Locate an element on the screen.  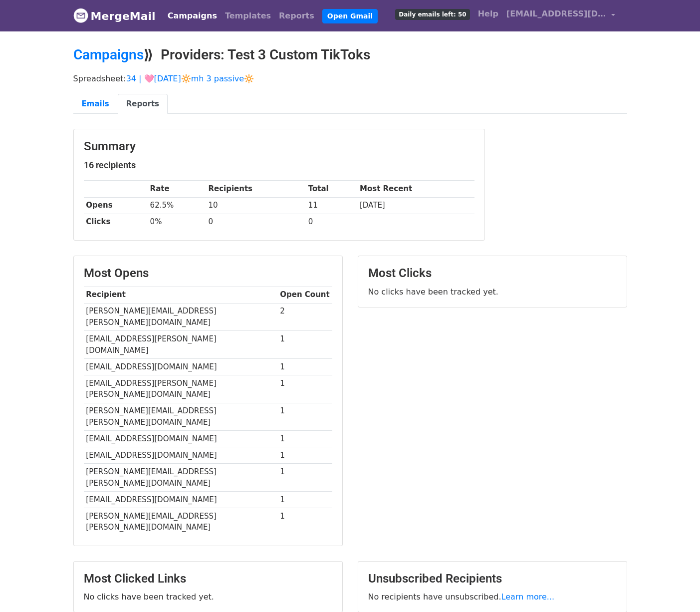
th: Most Recent is located at coordinates (416, 189).